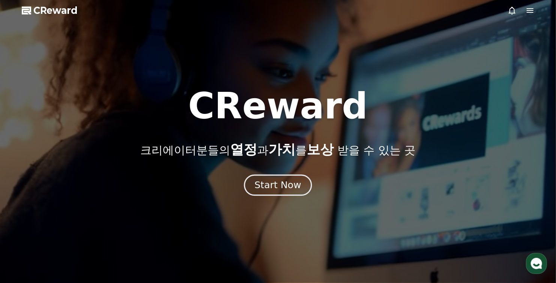 The image size is (556, 283). Describe the element at coordinates (278, 106) in the screenshot. I see `h1: CReward` at that location.